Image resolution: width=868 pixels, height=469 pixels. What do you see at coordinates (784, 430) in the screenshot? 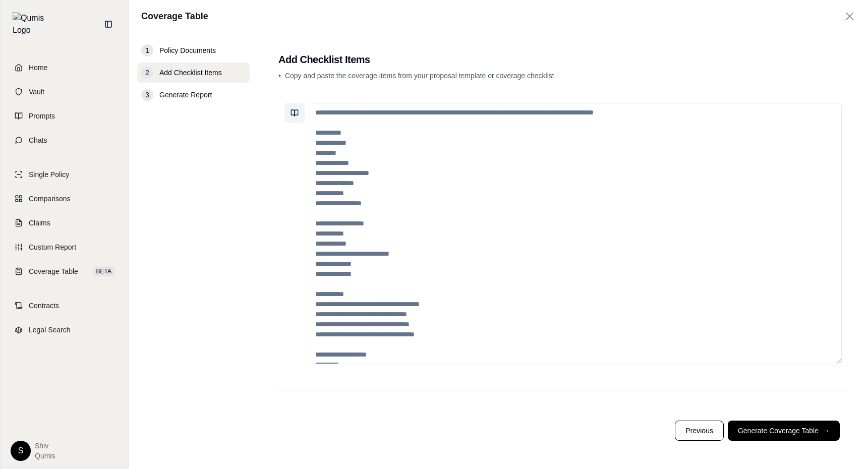
I see `button: Generate Coverage Table→` at bounding box center [784, 430].